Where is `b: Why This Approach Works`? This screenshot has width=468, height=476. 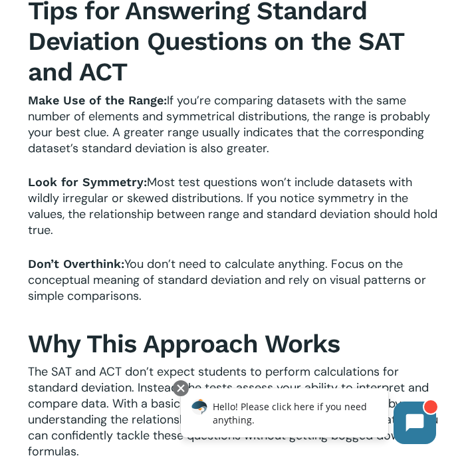
b: Why This Approach Works is located at coordinates (184, 343).